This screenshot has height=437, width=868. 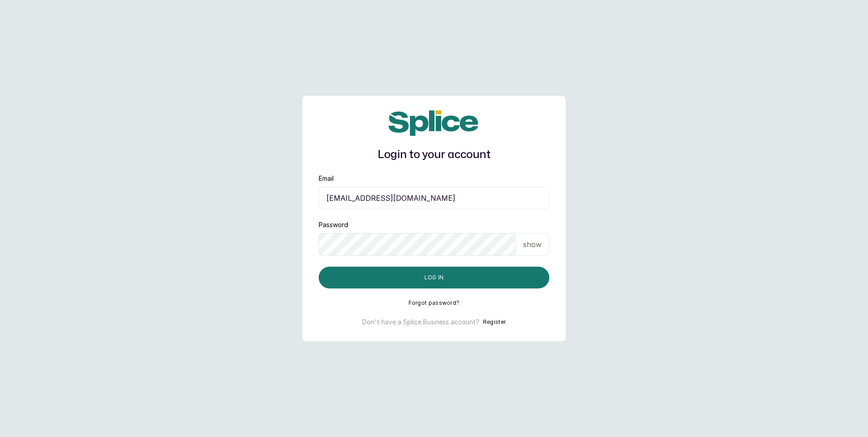 What do you see at coordinates (434, 154) in the screenshot?
I see `h1: Login to your account` at bounding box center [434, 154].